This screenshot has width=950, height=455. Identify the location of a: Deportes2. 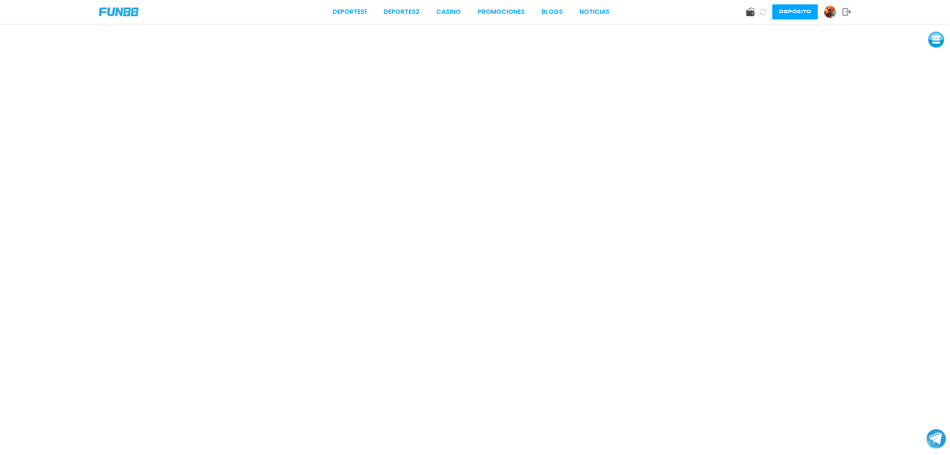
(402, 12).